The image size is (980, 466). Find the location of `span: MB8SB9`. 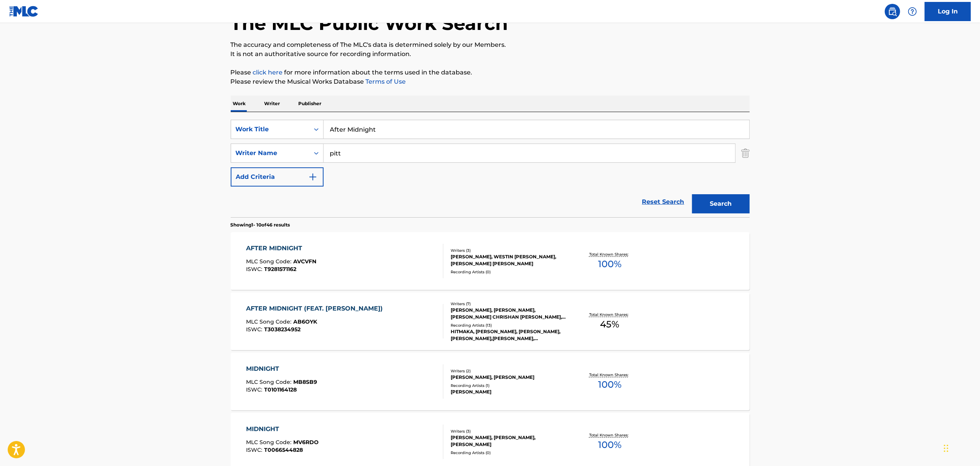

span: MB8SB9 is located at coordinates (305, 382).